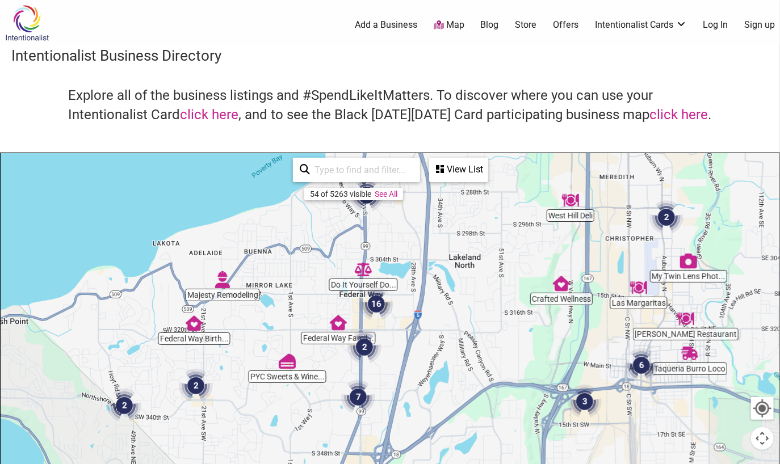  Describe the element at coordinates (363, 270) in the screenshot. I see `div: Do It Yourself Documents LLC` at that location.